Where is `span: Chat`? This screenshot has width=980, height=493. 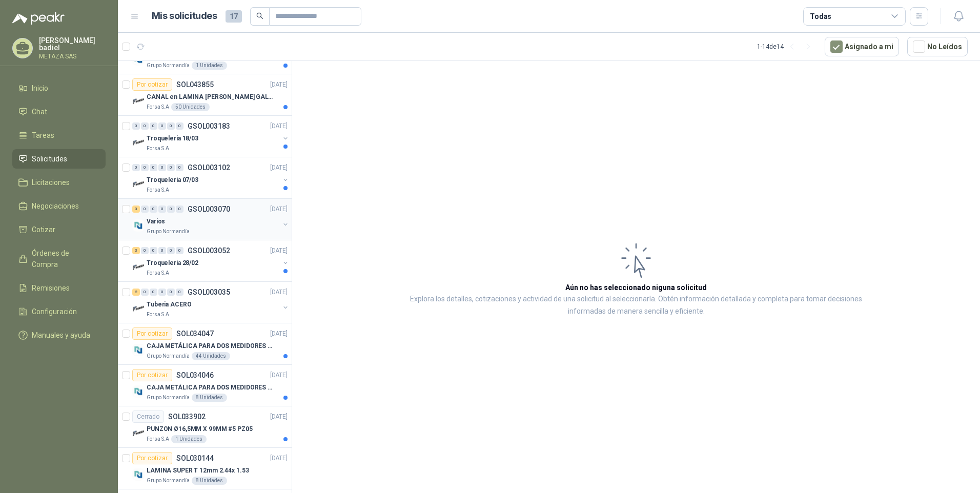 span: Chat is located at coordinates (40, 111).